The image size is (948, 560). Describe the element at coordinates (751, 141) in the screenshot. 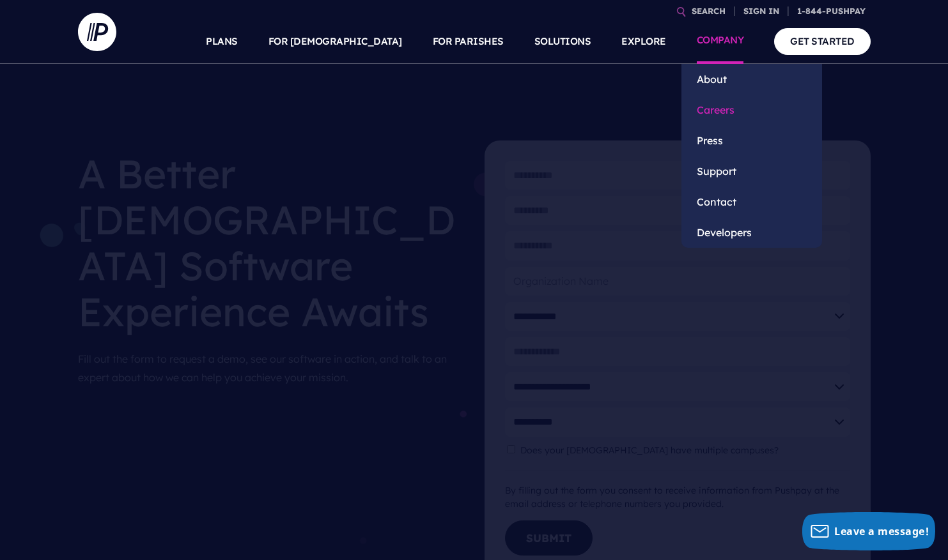

I see `a: Press` at that location.